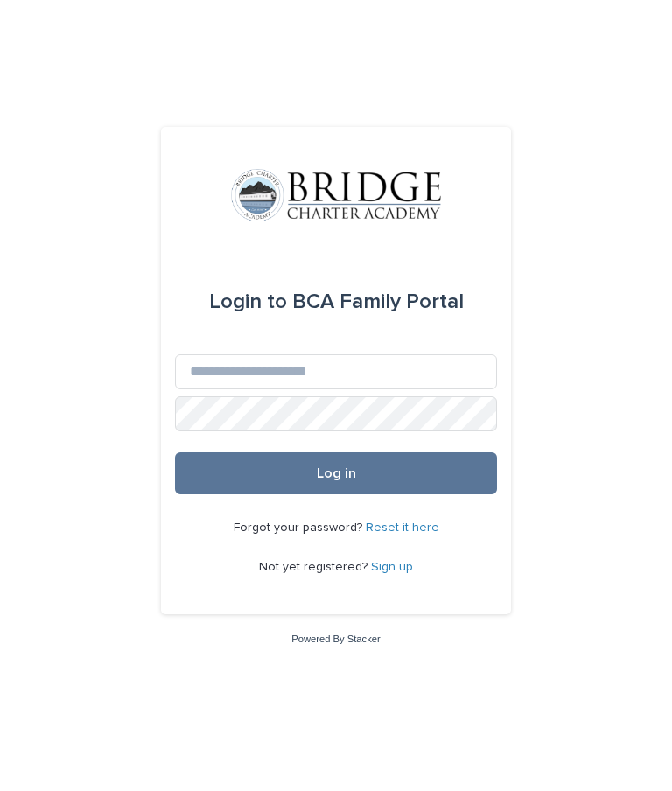  I want to click on a: Reset it here, so click(402, 528).